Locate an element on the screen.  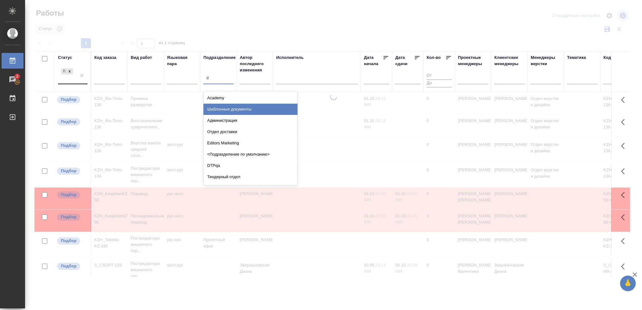
div: Код работы is located at coordinates (615, 58).